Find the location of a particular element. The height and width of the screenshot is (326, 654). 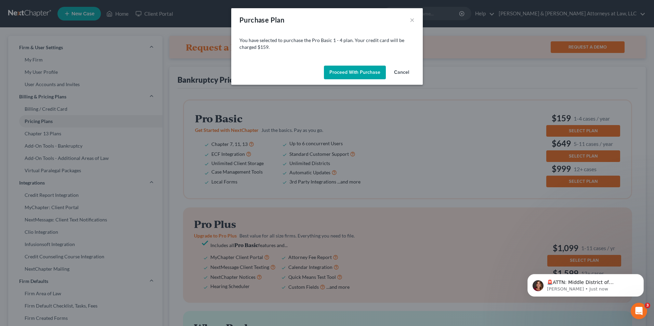

button: Cancel is located at coordinates (401, 72).